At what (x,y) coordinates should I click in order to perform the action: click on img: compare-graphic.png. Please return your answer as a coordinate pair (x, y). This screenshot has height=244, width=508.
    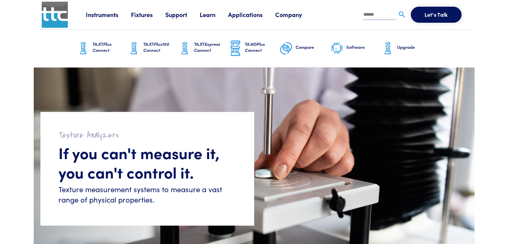
    Looking at the image, I should click on (286, 48).